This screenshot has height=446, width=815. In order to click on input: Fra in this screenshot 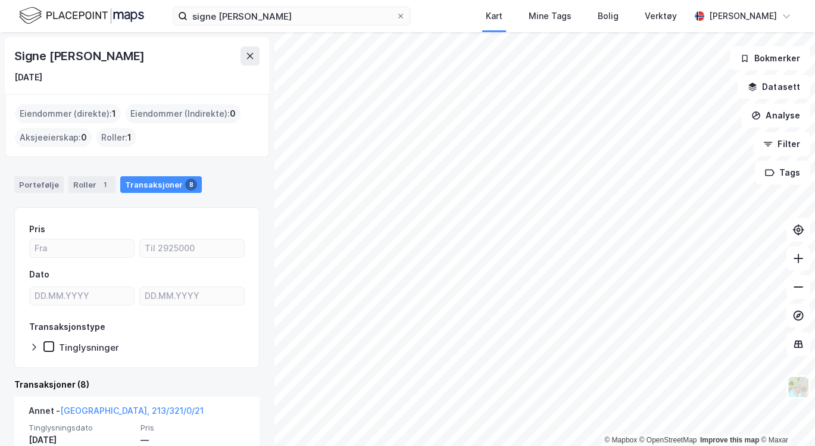, I will do `click(82, 248)`.